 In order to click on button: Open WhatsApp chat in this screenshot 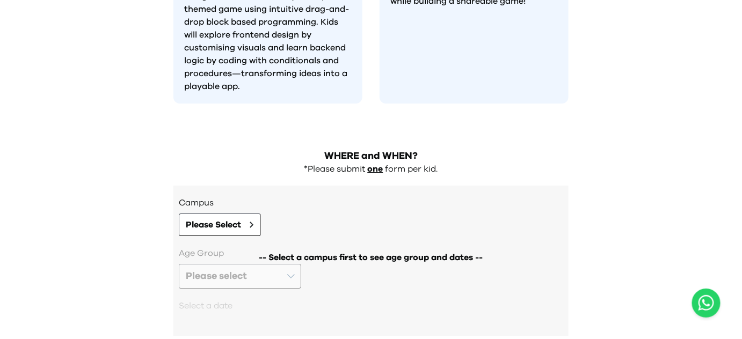, I will do `click(706, 303)`.